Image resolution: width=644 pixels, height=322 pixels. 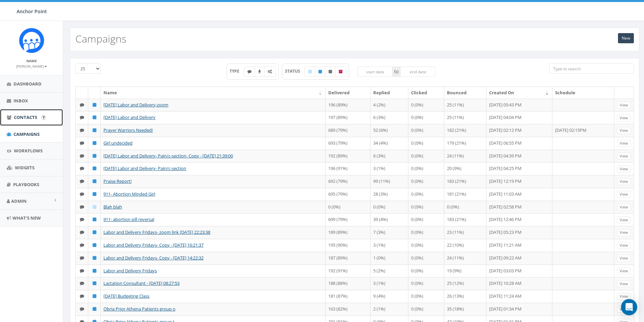 What do you see at coordinates (389, 181) in the screenshot?
I see `td: 99 (11%)` at bounding box center [389, 181].